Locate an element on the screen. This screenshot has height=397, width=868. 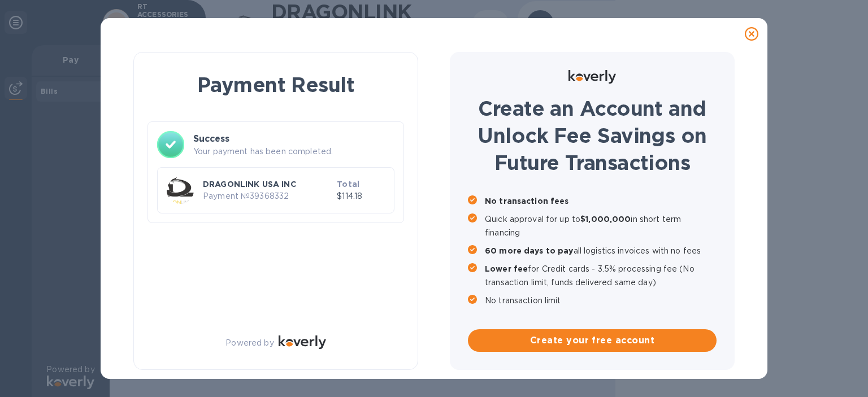
b: Total is located at coordinates (348, 184).